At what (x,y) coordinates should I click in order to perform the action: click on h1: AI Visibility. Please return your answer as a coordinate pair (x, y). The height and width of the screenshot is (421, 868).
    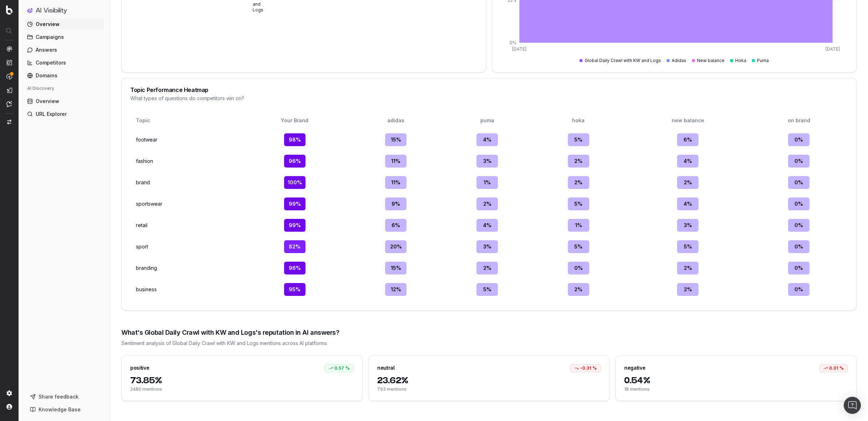
    Looking at the image, I should click on (51, 11).